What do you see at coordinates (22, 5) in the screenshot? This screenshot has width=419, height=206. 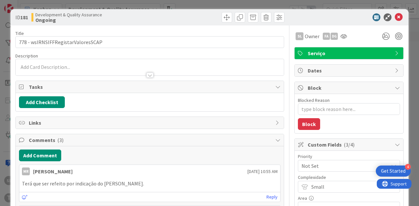 I see `span: Support` at bounding box center [22, 5].